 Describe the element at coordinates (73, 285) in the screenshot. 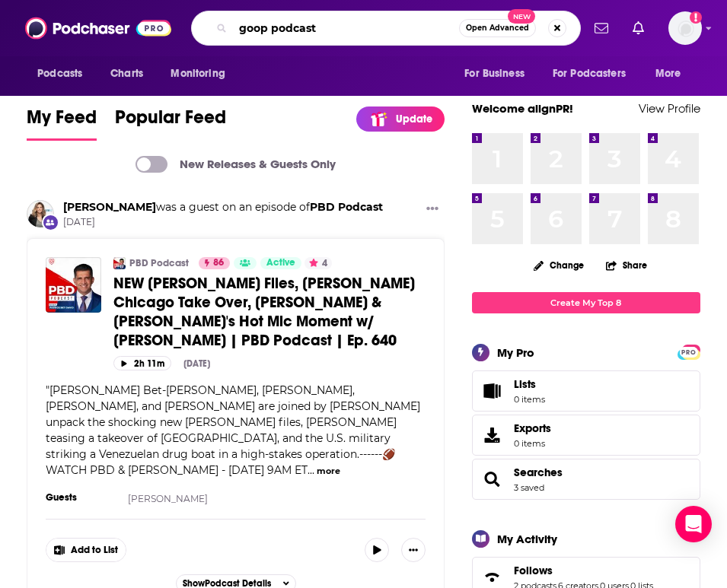

I see `a: NEW Epstein Files, Trump's Chicago Take Over, Putin & Xi's Hot Mic Moment w/ Jillian Michaels | P...` at that location.